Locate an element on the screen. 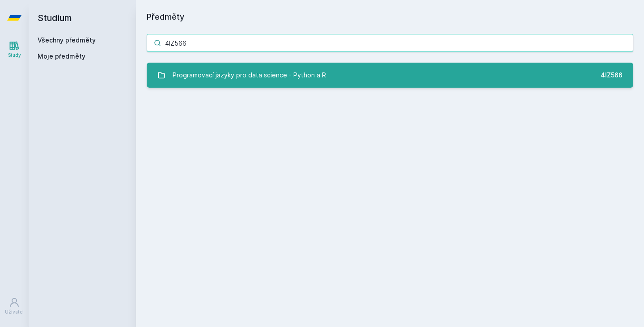 The image size is (644, 327). div: Uživatel is located at coordinates (14, 312).